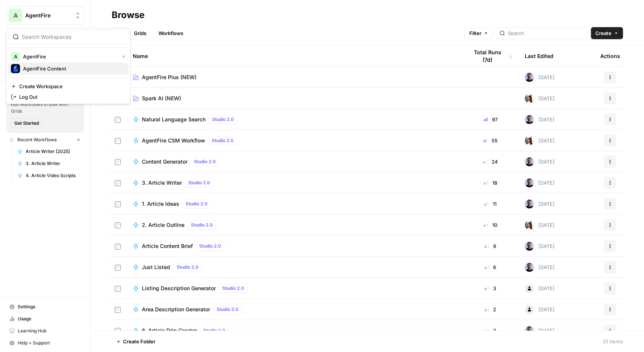 The image size is (644, 352). What do you see at coordinates (173, 119) in the screenshot?
I see `span: Natural Language Search` at bounding box center [173, 119].